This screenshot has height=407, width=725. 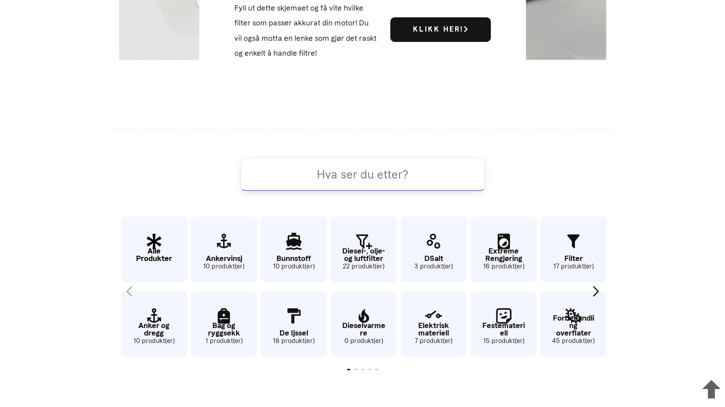 What do you see at coordinates (434, 266) in the screenshot?
I see `small: 3 produkt(er)` at bounding box center [434, 266].